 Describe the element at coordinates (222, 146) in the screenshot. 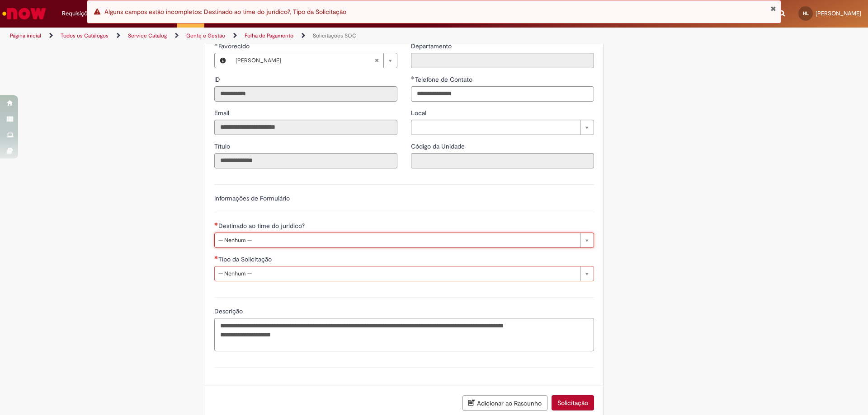

I see `span: Somente leitura - Título` at that location.